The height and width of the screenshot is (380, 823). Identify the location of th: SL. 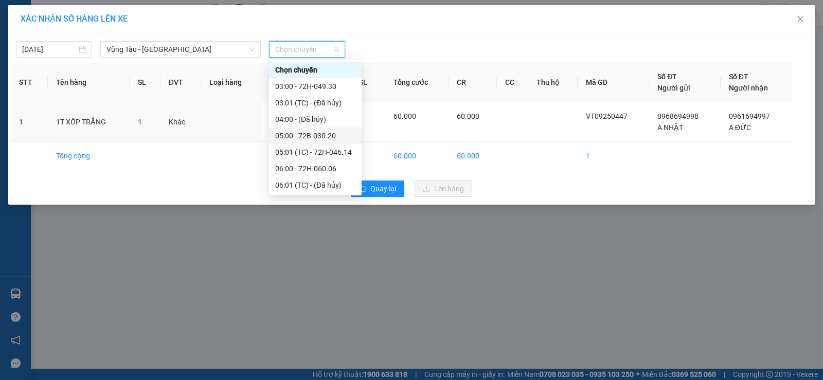
(145, 82).